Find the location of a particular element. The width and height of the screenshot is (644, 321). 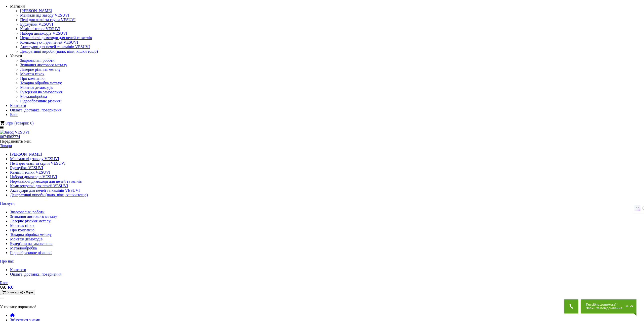

a: 0грн (товарів: 0) is located at coordinates (19, 123).